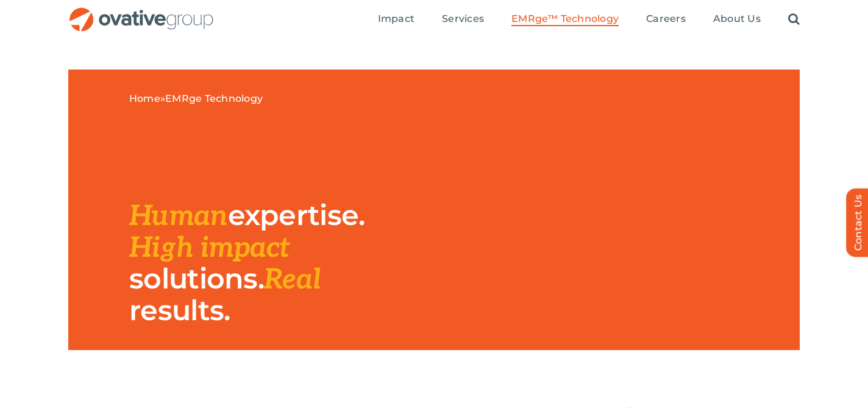 The image size is (868, 408). Describe the element at coordinates (296, 215) in the screenshot. I see `span: expertise.` at that location.